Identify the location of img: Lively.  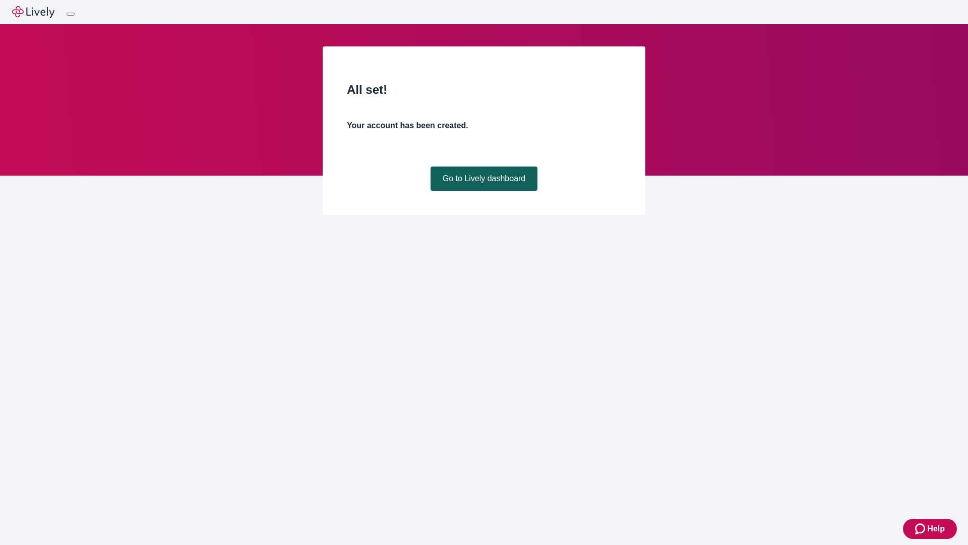
(33, 12).